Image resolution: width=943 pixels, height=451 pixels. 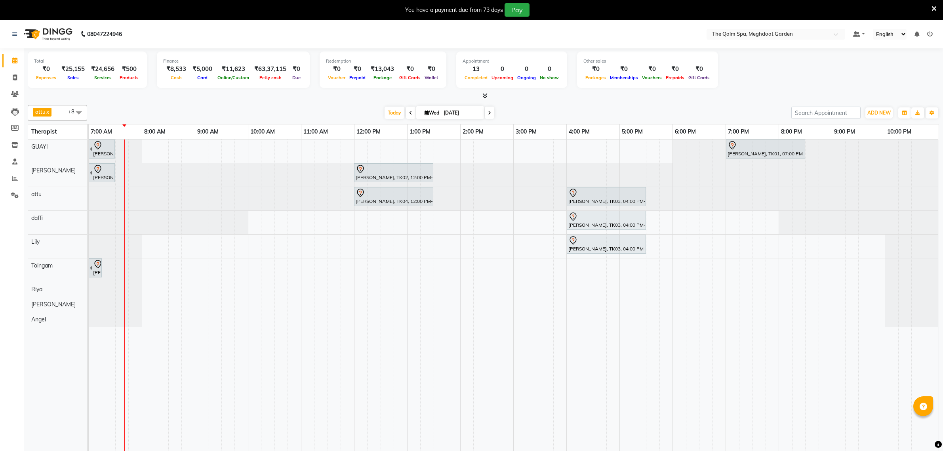 What do you see at coordinates (38, 319) in the screenshot?
I see `span: Angel` at bounding box center [38, 319].